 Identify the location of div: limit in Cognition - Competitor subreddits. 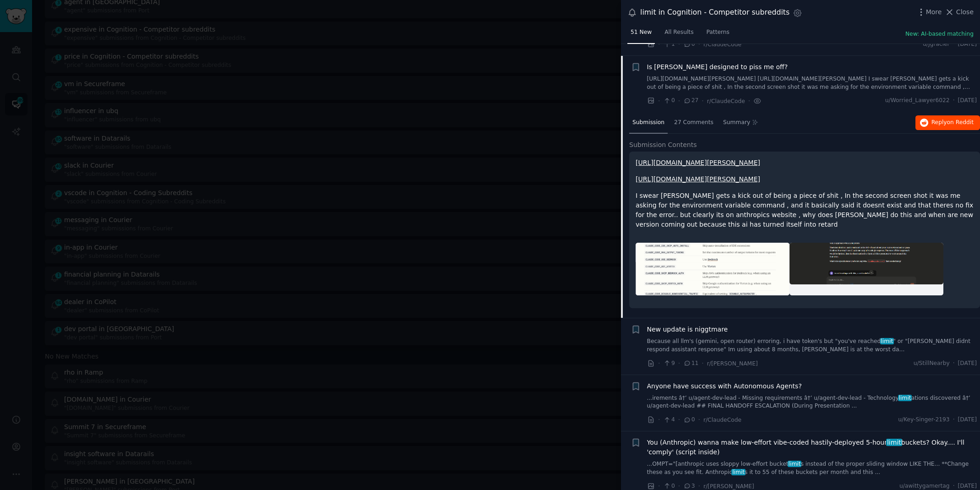
(715, 12).